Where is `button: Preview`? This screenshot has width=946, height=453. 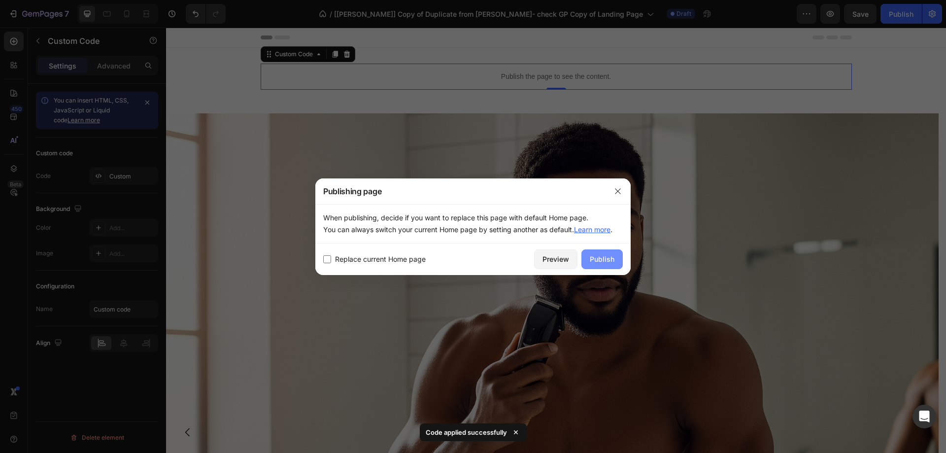
button: Preview is located at coordinates (556, 259).